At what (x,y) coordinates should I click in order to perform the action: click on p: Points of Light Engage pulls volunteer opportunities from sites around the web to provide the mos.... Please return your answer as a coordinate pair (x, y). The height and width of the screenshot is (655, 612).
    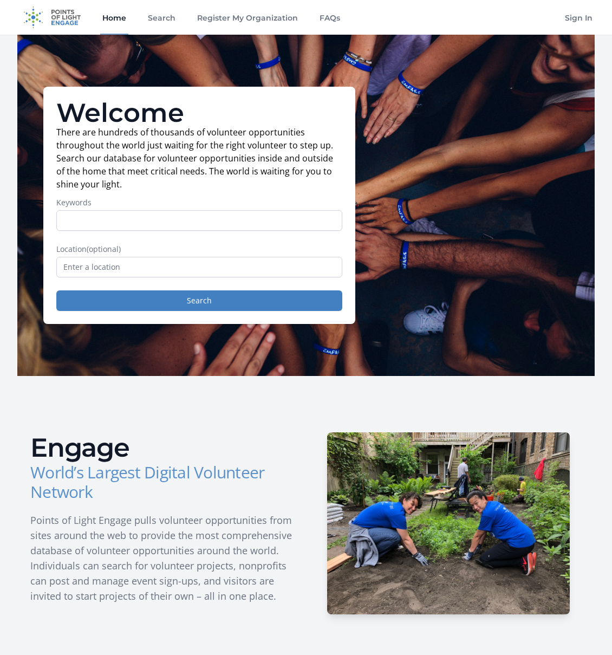
    Looking at the image, I should click on (163, 558).